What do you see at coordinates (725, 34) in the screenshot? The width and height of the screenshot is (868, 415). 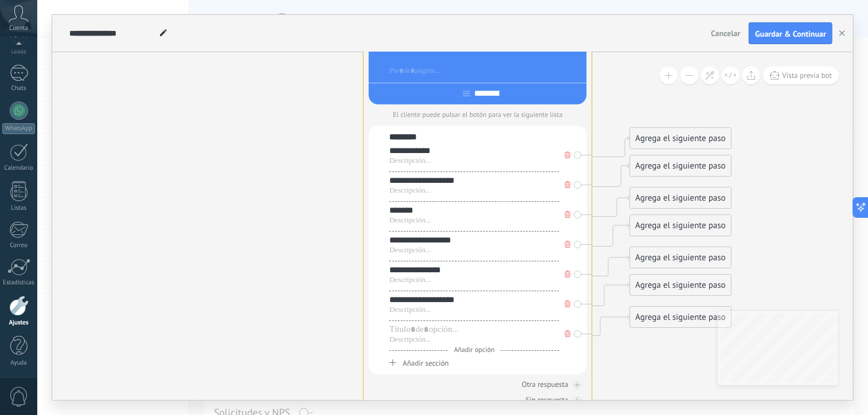 I see `span: Cancelar` at bounding box center [725, 34].